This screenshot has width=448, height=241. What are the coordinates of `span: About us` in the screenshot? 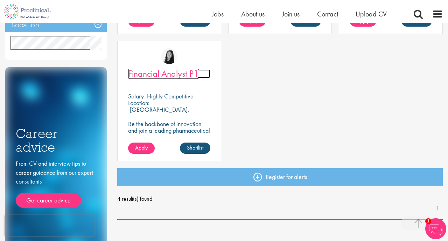 It's located at (252, 14).